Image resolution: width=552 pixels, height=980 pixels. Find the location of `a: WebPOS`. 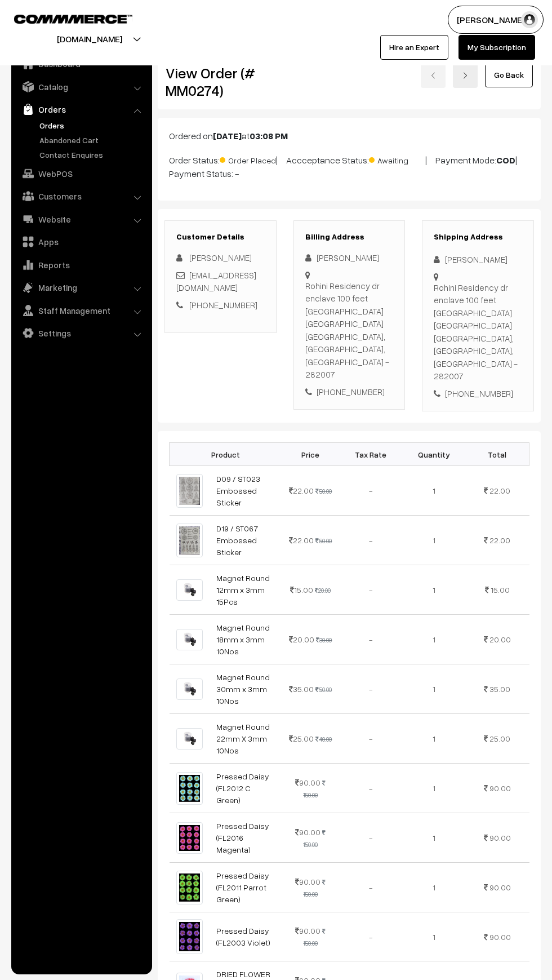

a: WebPOS is located at coordinates (81, 174).